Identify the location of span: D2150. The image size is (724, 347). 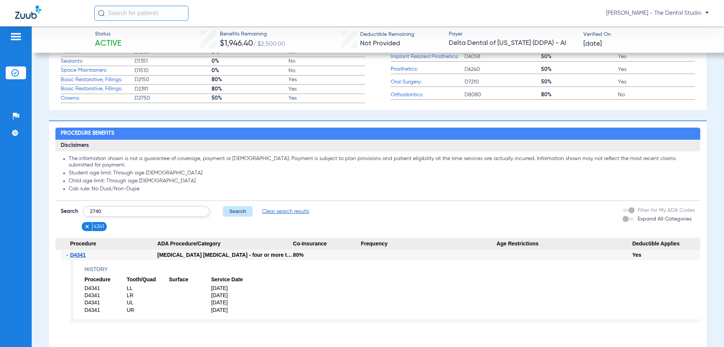
(173, 80).